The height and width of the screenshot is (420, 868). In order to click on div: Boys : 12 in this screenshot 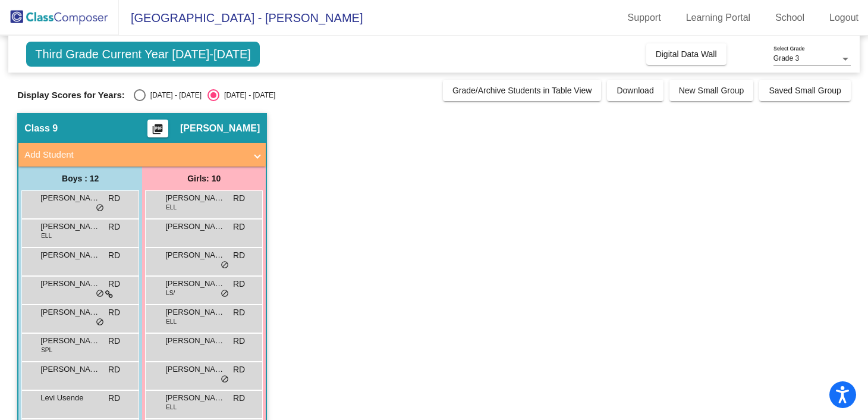, I will do `click(80, 178)`.